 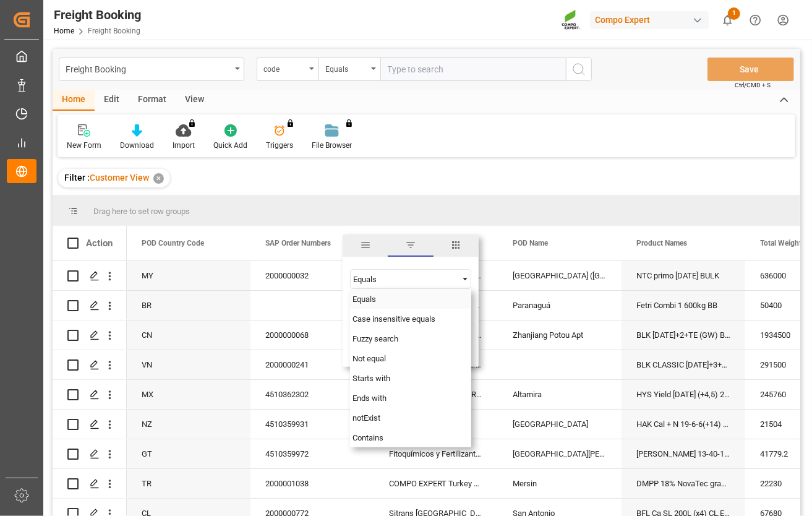 What do you see at coordinates (560, 394) in the screenshot?
I see `div: Altamira` at bounding box center [560, 394].